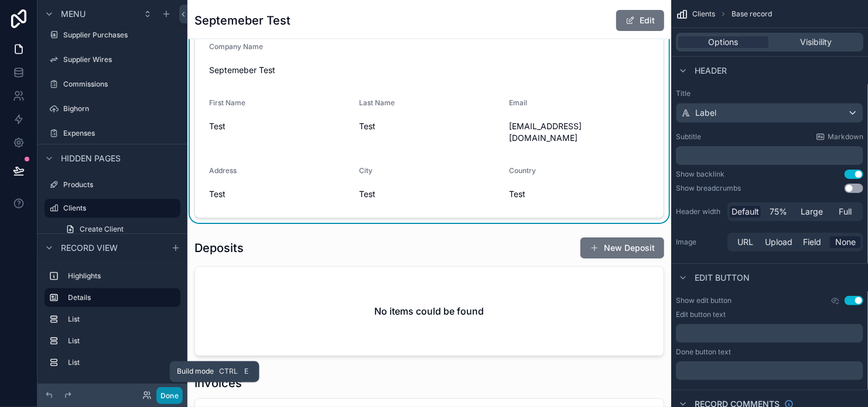 The image size is (868, 407). What do you see at coordinates (122, 276) in the screenshot?
I see `label: Highlights` at bounding box center [122, 276].